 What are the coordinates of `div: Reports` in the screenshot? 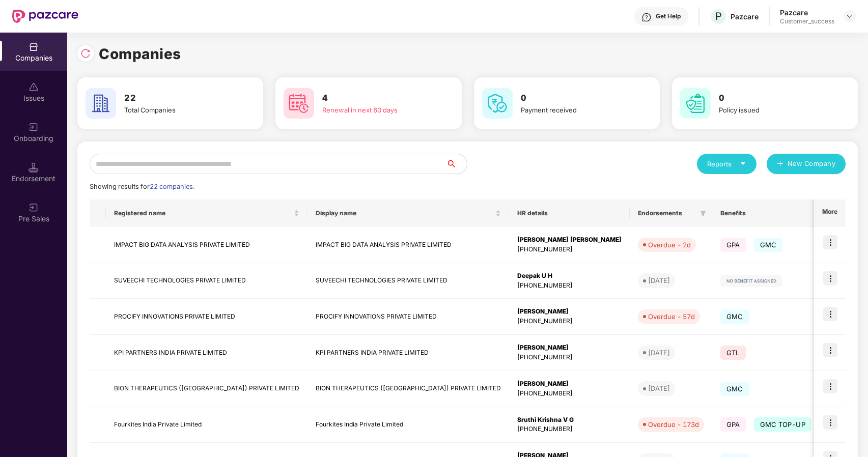 It's located at (726, 164).